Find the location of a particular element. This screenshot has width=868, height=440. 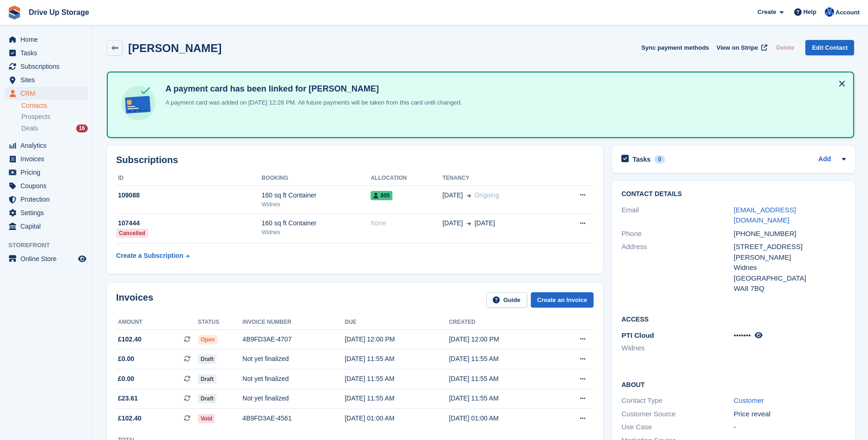

th: Allocation is located at coordinates (406, 178).